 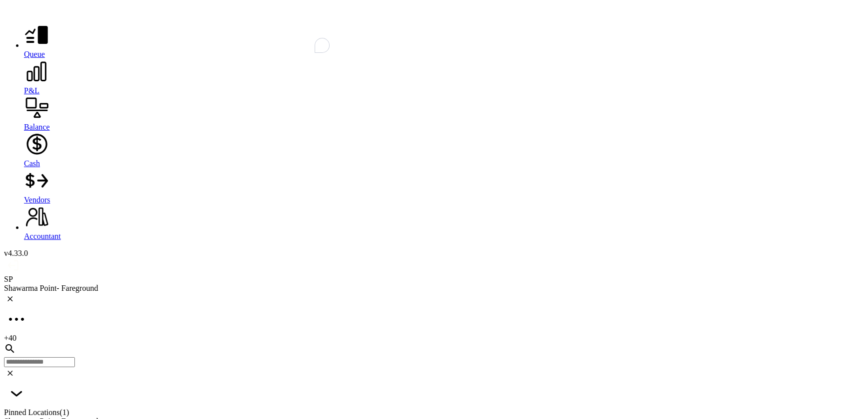 What do you see at coordinates (434, 338) in the screenshot?
I see `div: + 40` at bounding box center [434, 338].